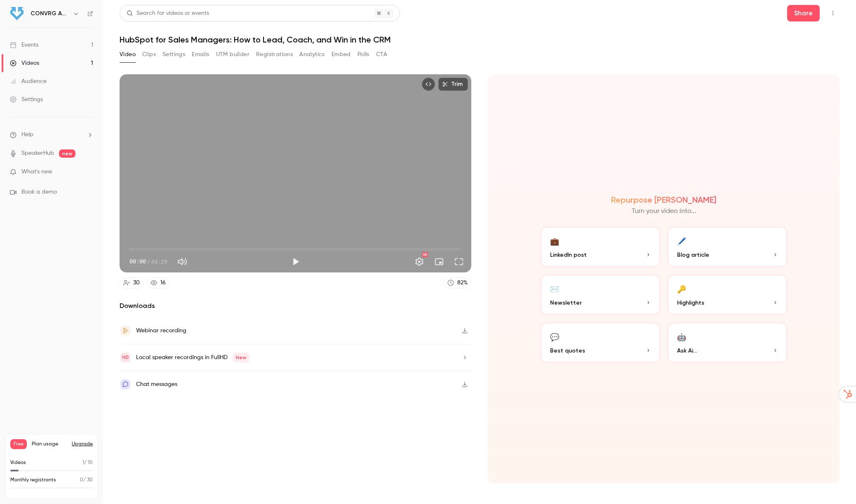  I want to click on div: 00:00, so click(149, 261).